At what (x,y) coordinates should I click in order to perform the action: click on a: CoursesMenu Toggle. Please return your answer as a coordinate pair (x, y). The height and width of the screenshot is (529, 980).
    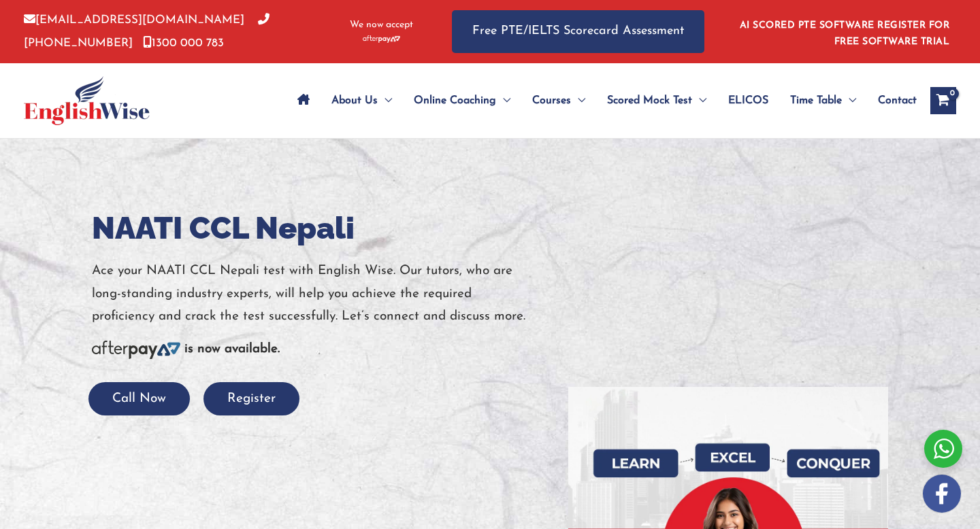
    Looking at the image, I should click on (559, 100).